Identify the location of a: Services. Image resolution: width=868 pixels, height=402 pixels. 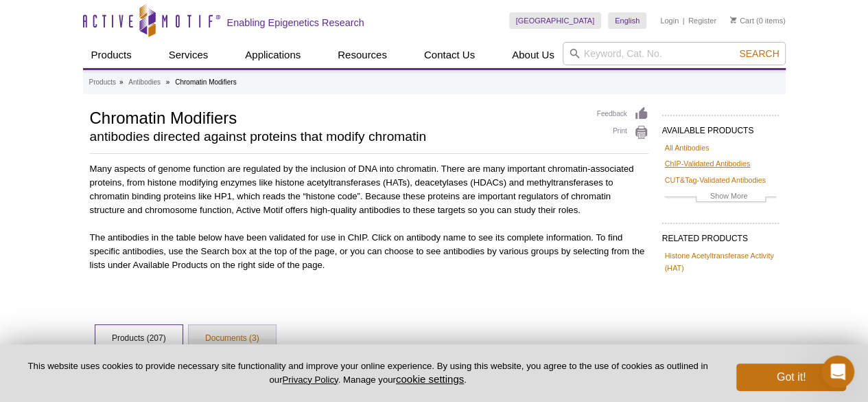
(189, 55).